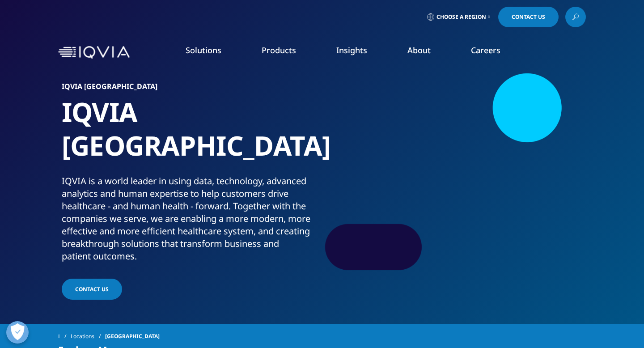 The height and width of the screenshot is (348, 644). Describe the element at coordinates (360, 53) in the screenshot. I see `nav: Primary` at that location.